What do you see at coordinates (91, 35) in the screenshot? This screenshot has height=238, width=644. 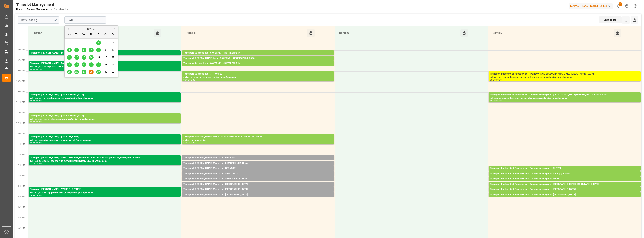 I see `div: Th` at bounding box center [91, 35].